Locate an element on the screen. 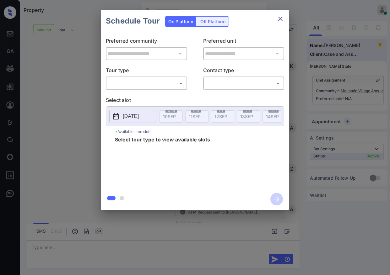 The height and width of the screenshot is (275, 390). p: Preferred unit is located at coordinates (244, 42).